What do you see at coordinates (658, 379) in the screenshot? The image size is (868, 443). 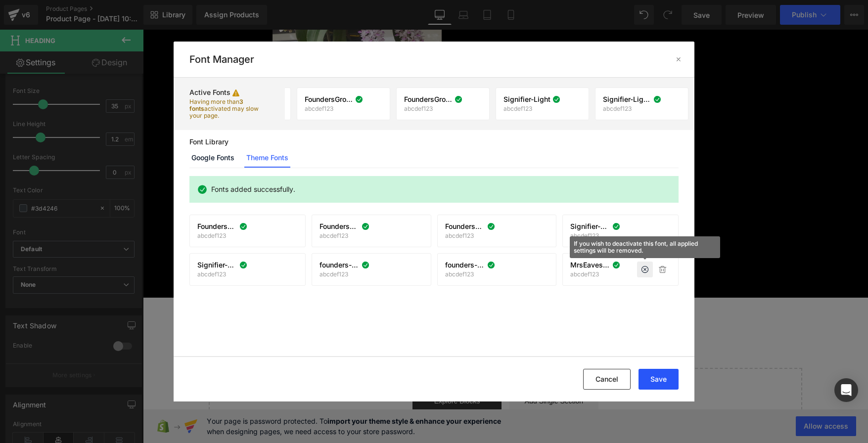 I see `button: Save` at bounding box center [658, 379].